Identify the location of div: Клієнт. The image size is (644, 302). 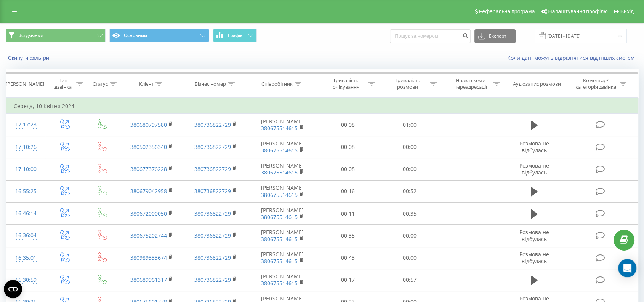
(146, 84).